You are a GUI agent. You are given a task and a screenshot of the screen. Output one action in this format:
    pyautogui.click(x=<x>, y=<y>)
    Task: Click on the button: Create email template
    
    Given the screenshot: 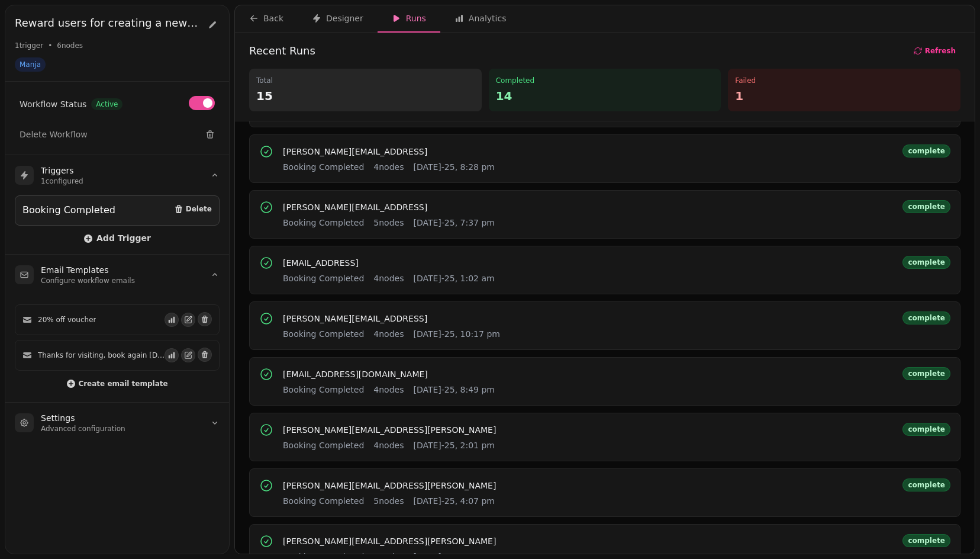 What is the action you would take?
    pyautogui.click(x=117, y=383)
    